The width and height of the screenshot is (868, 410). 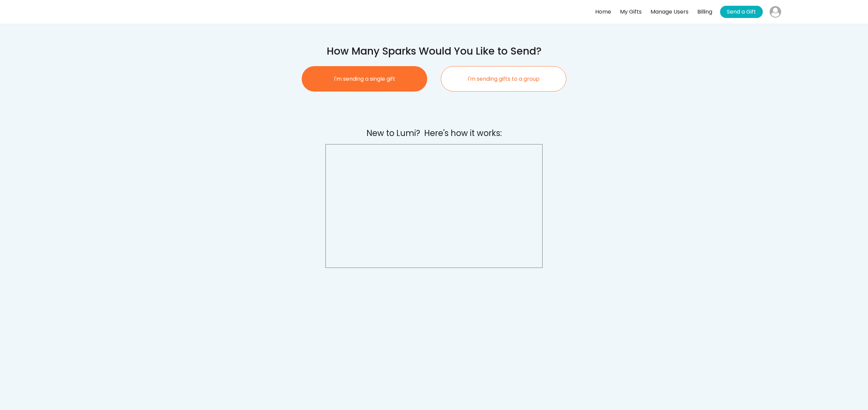 I want to click on button: I'm sending a single gift, so click(x=365, y=78).